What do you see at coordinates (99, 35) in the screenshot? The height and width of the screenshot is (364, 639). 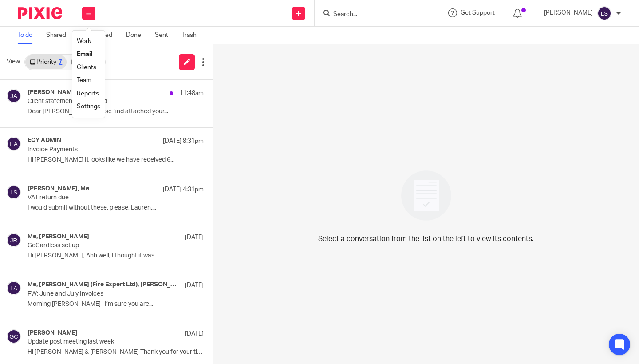 I see `a: Reassigned` at bounding box center [99, 35].